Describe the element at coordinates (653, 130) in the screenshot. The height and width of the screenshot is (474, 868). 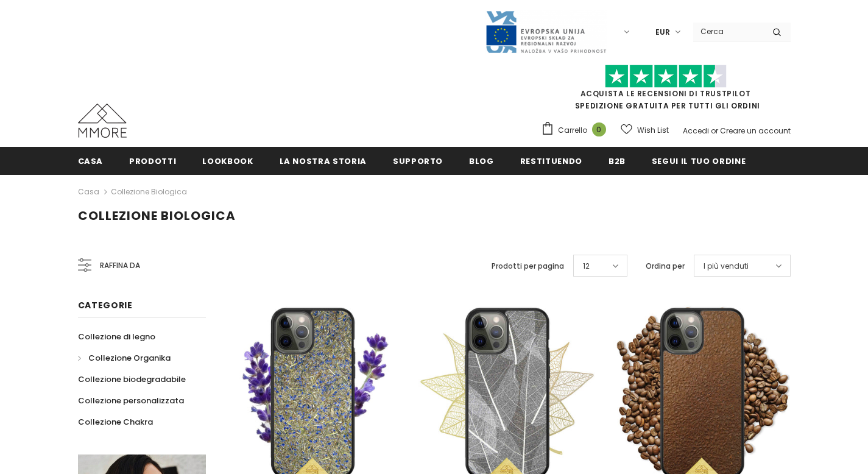
I see `span: Wish List` at that location.